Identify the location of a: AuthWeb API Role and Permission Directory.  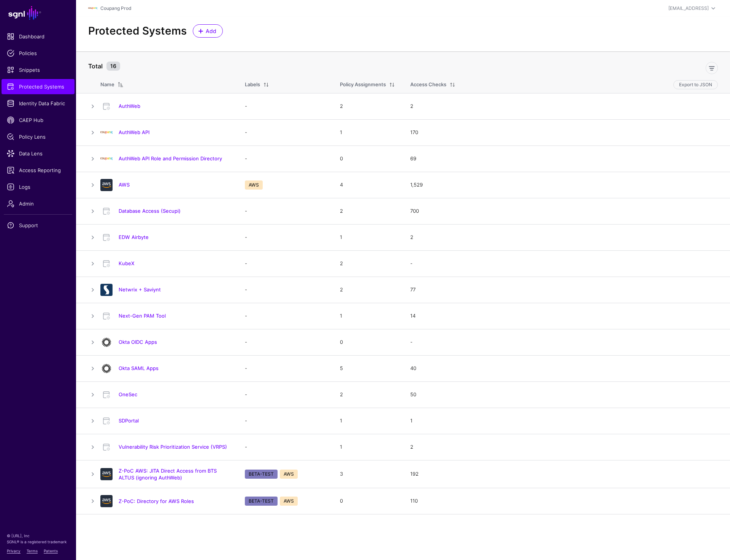
(171, 159).